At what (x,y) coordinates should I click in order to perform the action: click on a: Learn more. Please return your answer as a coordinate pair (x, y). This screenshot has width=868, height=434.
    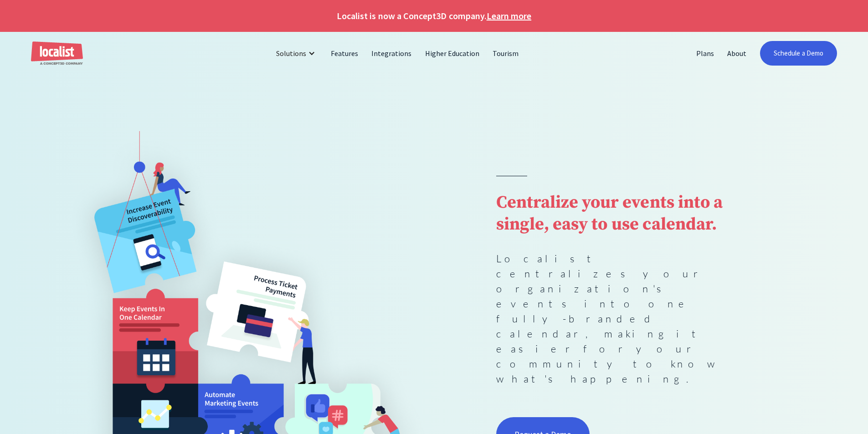
    Looking at the image, I should click on (509, 16).